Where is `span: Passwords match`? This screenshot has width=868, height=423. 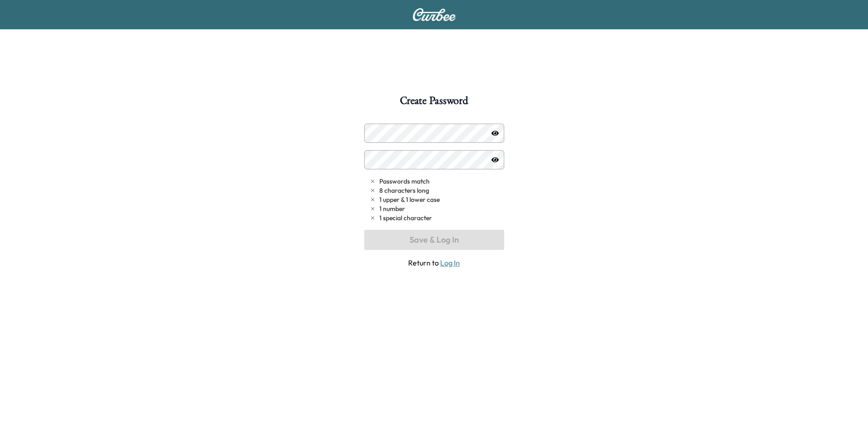 span: Passwords match is located at coordinates (405, 181).